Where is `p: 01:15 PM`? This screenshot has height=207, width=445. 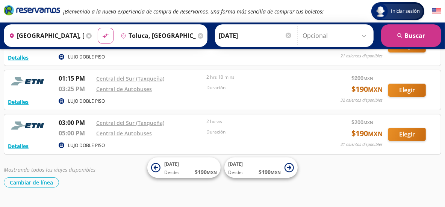
p: 01:15 PM is located at coordinates (76, 79).